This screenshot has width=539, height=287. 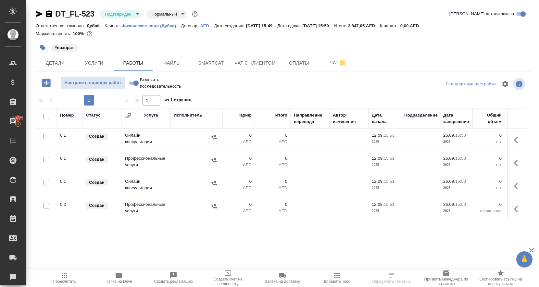 What do you see at coordinates (70, 205) in the screenshot?
I see `div: 0.2` at bounding box center [70, 205].